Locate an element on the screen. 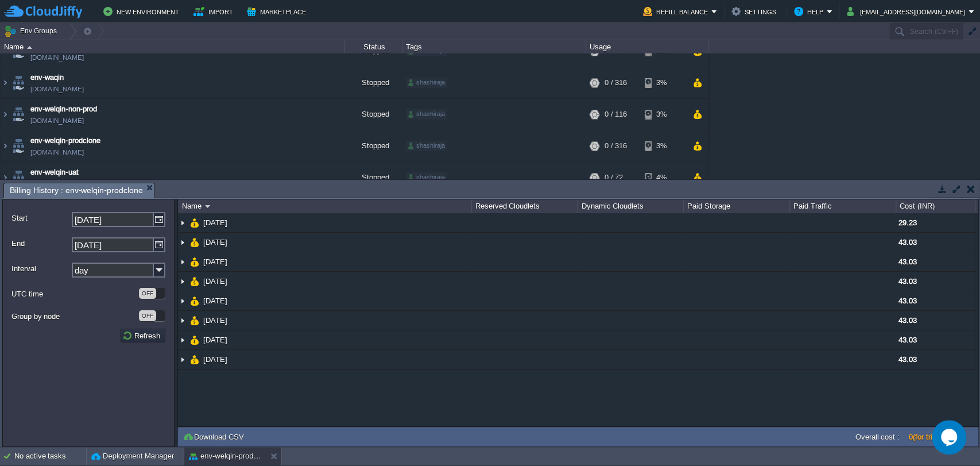 This screenshot has height=466, width=980. div: 4% is located at coordinates (663, 178).